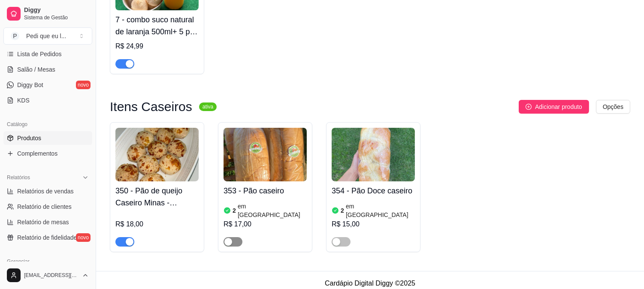 The width and height of the screenshot is (644, 289). Describe the element at coordinates (613, 107) in the screenshot. I see `span: Opções` at that location.